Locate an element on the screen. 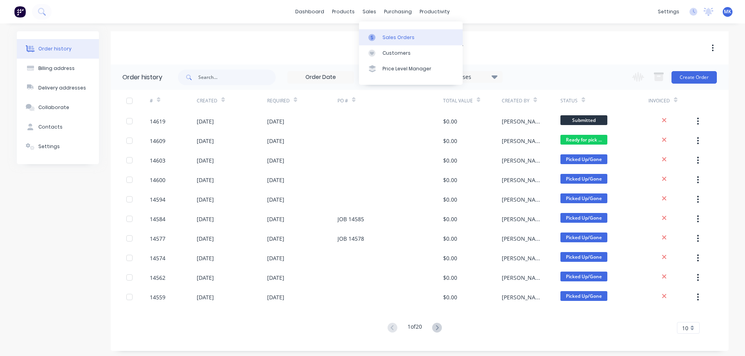  div: Delivery addresses is located at coordinates (62, 88).